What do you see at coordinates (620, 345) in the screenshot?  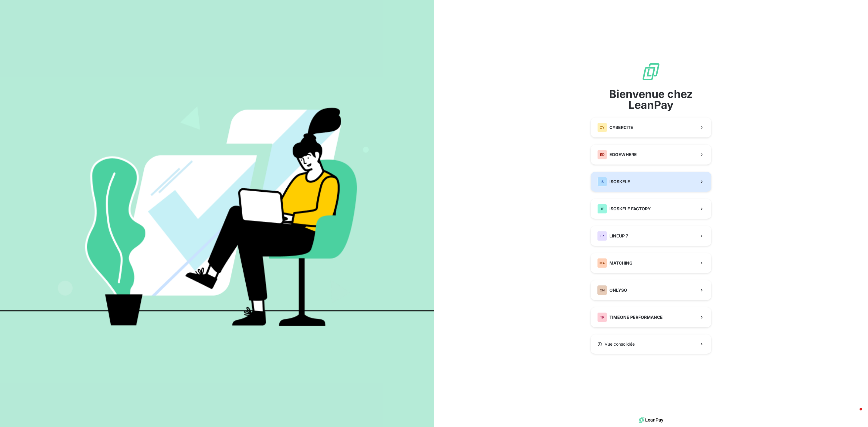 I see `span: Vue consolidée` at bounding box center [620, 345].